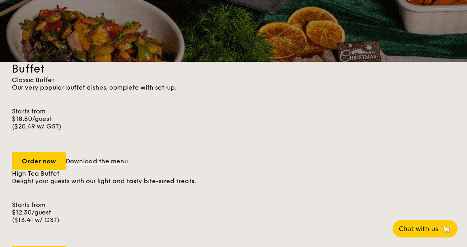 This screenshot has width=467, height=247. I want to click on div: Delight your guests with our light and tasty bite-sized treats., so click(234, 189).